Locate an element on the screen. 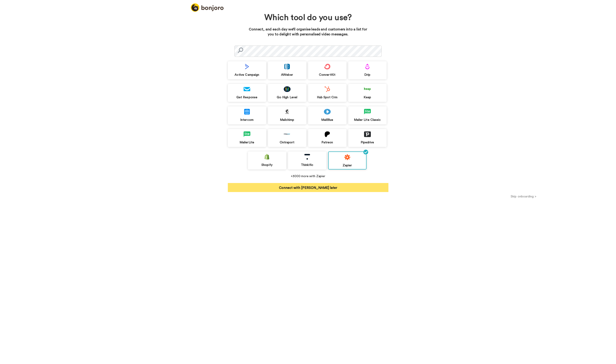  img: logo_drip.svg is located at coordinates (368, 66).